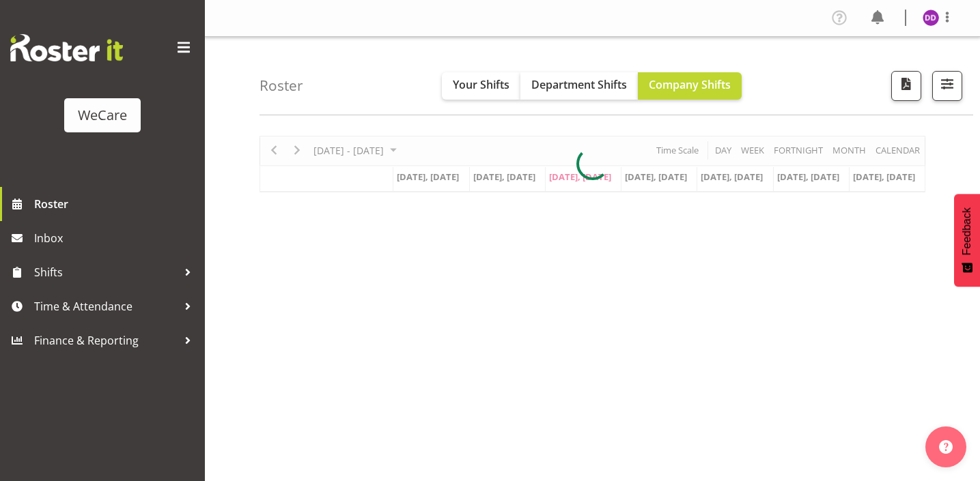 The image size is (980, 481). What do you see at coordinates (481, 85) in the screenshot?
I see `span: Your Shifts` at bounding box center [481, 85].